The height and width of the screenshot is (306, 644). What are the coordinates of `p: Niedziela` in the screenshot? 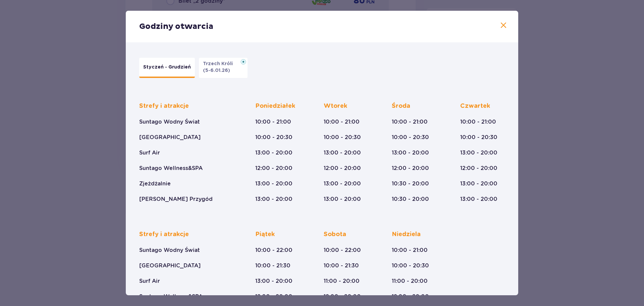 It's located at (406, 235).